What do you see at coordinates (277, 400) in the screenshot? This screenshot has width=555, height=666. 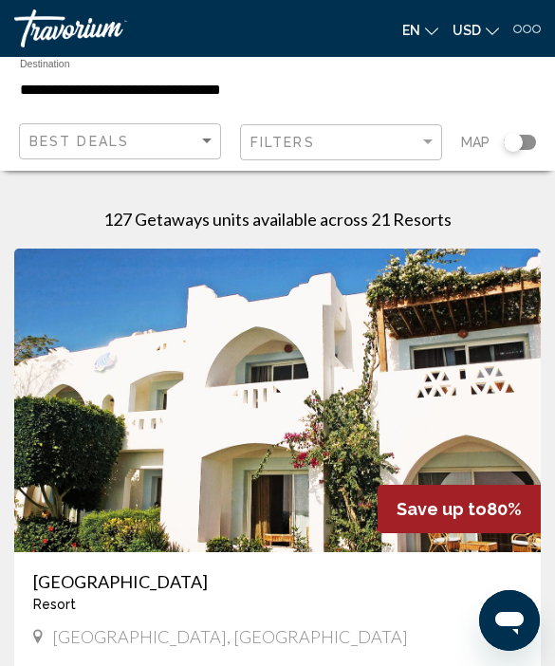 I see `img: 3239E01X.jpg` at bounding box center [277, 400].